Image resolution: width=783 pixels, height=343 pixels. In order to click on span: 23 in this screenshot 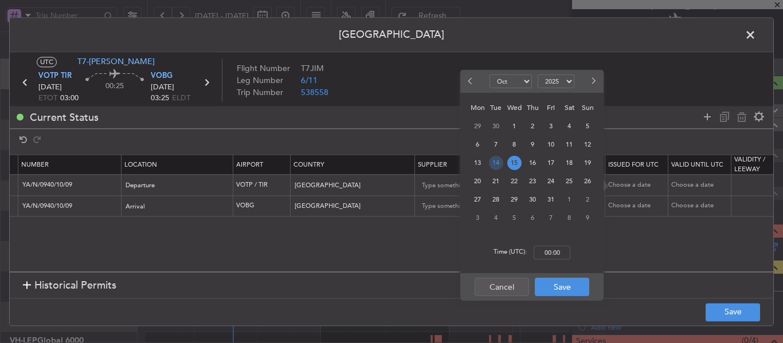, I will do `click(532, 181)`.